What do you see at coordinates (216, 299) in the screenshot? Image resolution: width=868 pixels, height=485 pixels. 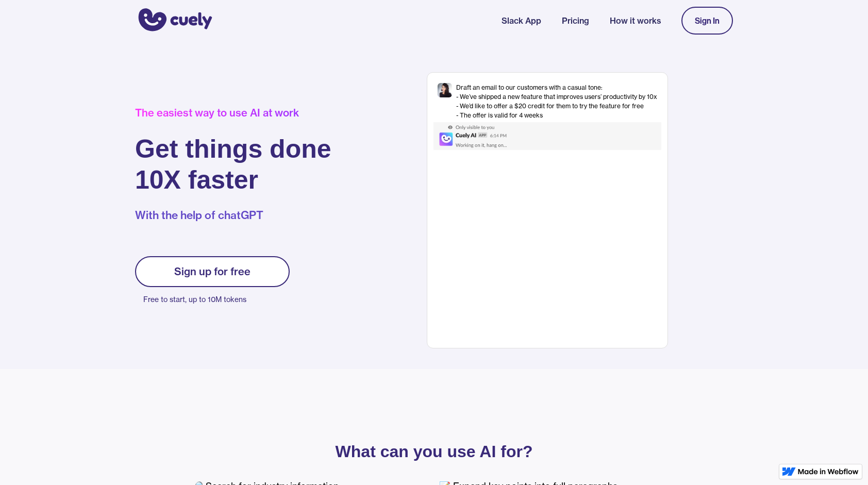 I see `p: Free to start, up to 10M tokens` at bounding box center [216, 299].